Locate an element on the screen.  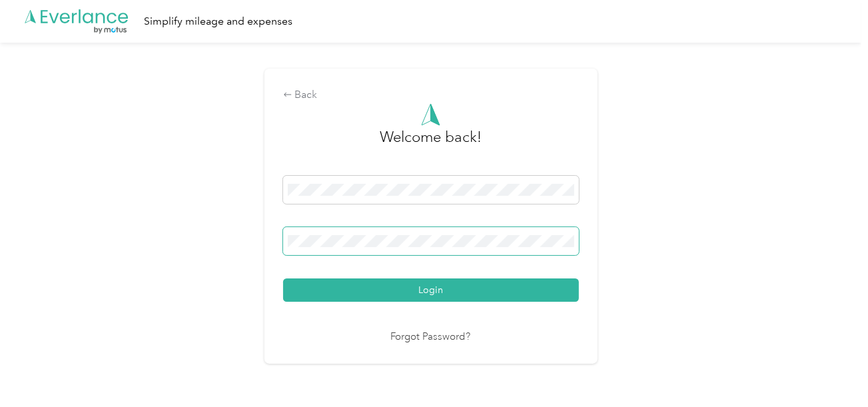
a: Forgot Password? is located at coordinates (431, 337).